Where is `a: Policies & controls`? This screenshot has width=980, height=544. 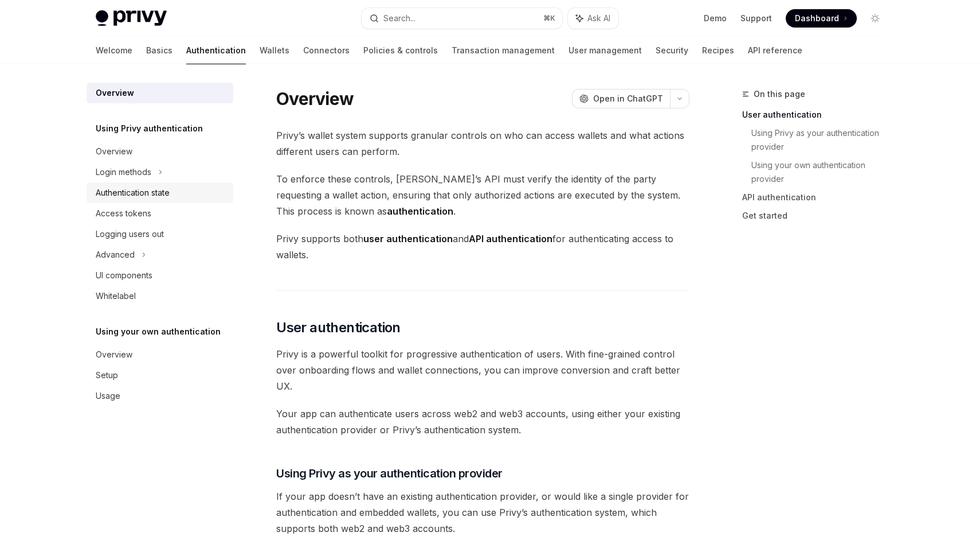
a: Policies & controls is located at coordinates (400, 50).